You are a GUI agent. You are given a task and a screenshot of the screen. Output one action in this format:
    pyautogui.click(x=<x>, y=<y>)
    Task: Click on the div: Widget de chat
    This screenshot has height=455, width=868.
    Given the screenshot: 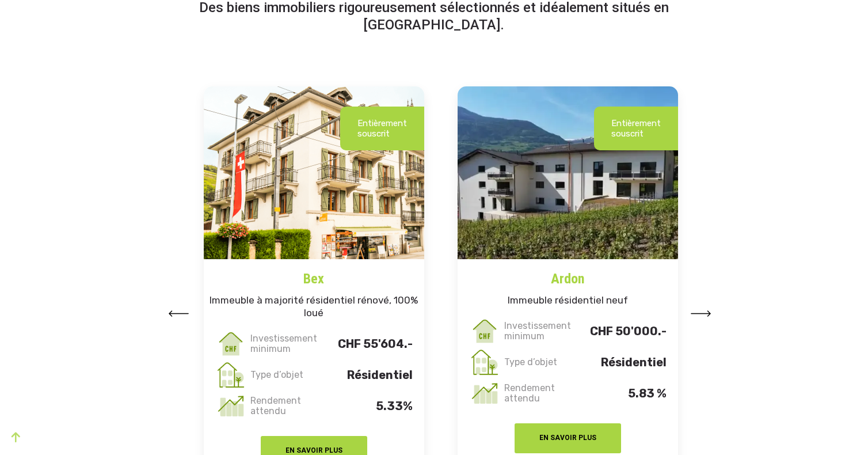 What is the action you would take?
    pyautogui.click(x=839, y=428)
    